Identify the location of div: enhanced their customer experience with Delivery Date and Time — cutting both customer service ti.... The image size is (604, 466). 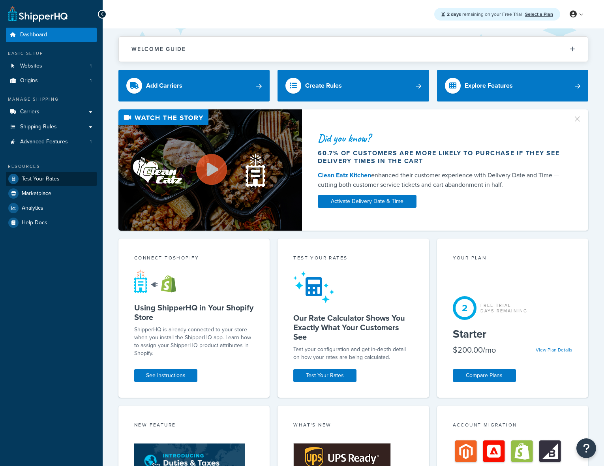
(442, 180).